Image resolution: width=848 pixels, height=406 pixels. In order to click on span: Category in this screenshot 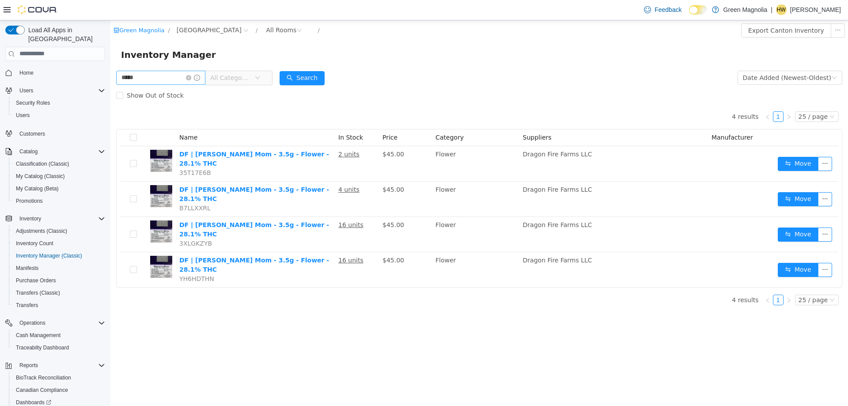, I will do `click(339, 117)`.